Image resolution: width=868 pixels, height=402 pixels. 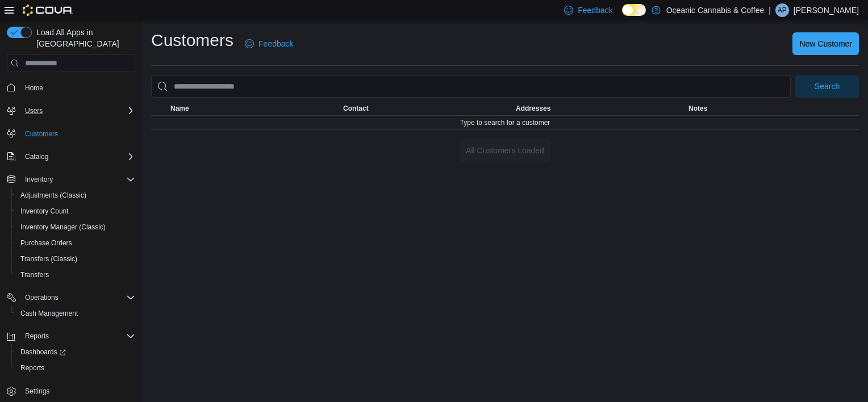 What do you see at coordinates (44, 211) in the screenshot?
I see `a: Inventory Count` at bounding box center [44, 211].